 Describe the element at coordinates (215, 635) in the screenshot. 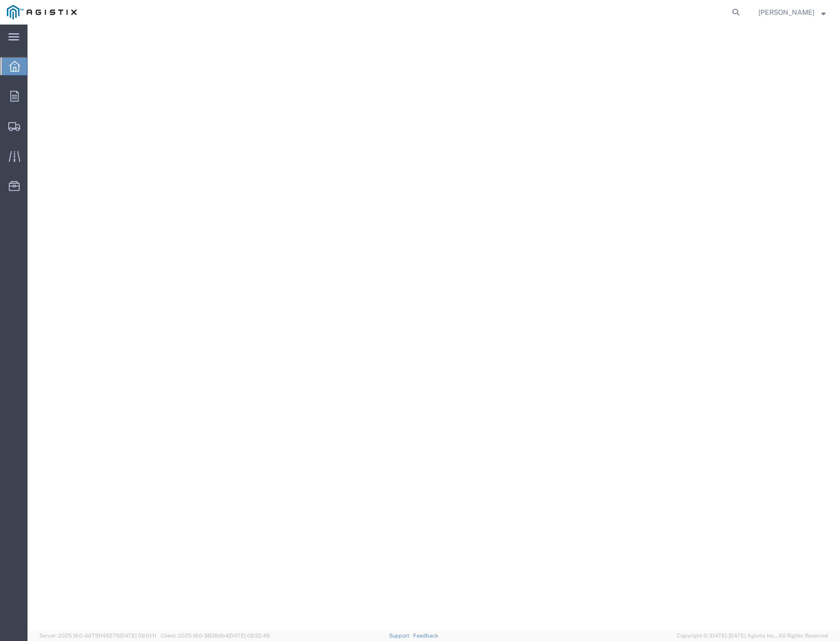

I see `span: Client: 2025.18.0-9839db4` at that location.